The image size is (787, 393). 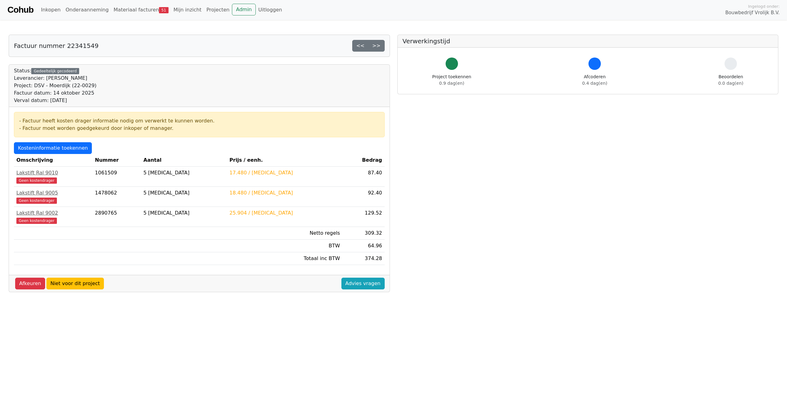 I want to click on a: Mijn inzicht, so click(x=187, y=10).